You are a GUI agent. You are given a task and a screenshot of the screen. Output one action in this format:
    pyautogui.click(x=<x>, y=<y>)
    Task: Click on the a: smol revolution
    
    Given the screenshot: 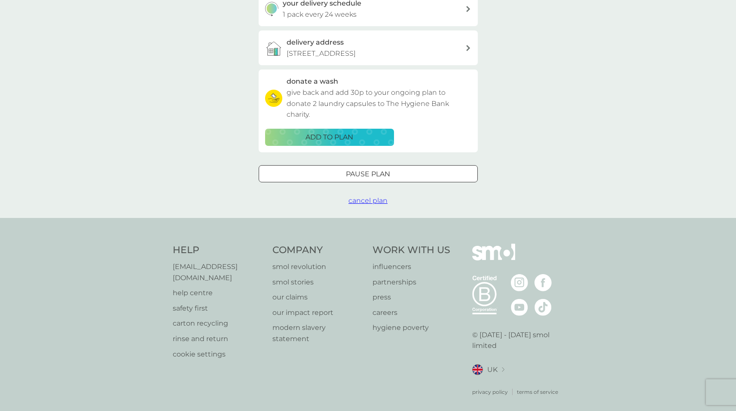 What is the action you would take?
    pyautogui.click(x=318, y=267)
    